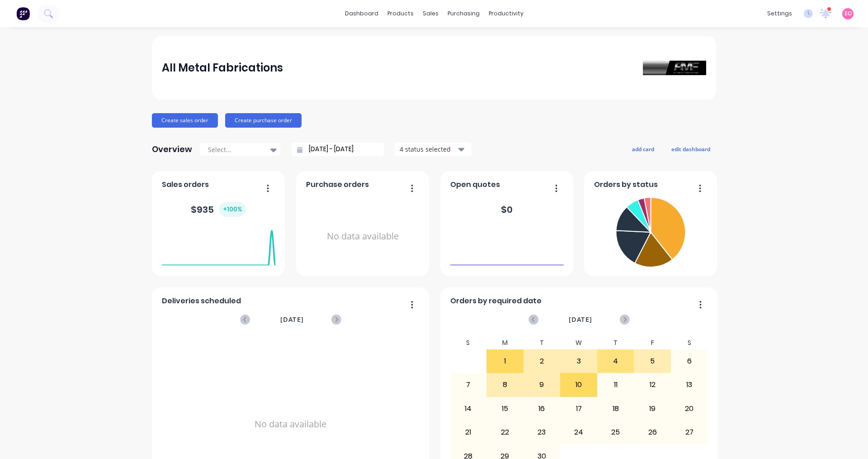  What do you see at coordinates (475, 184) in the screenshot?
I see `span: Open quotes` at bounding box center [475, 184].